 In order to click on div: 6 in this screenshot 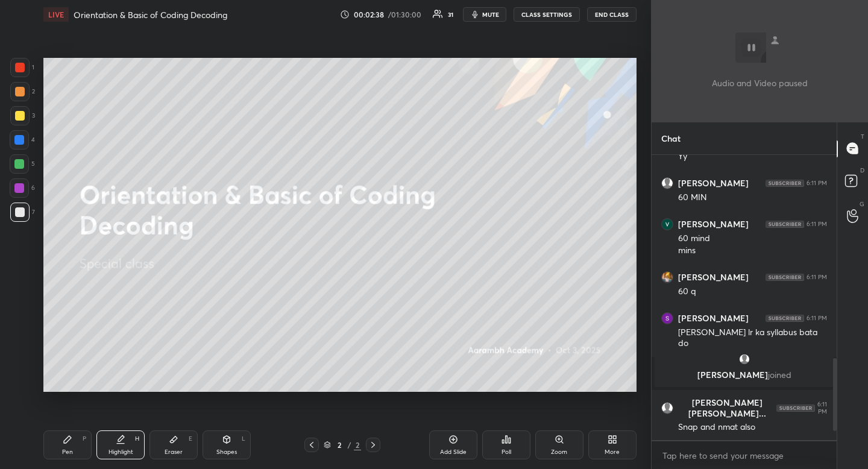, I will do `click(22, 188)`.